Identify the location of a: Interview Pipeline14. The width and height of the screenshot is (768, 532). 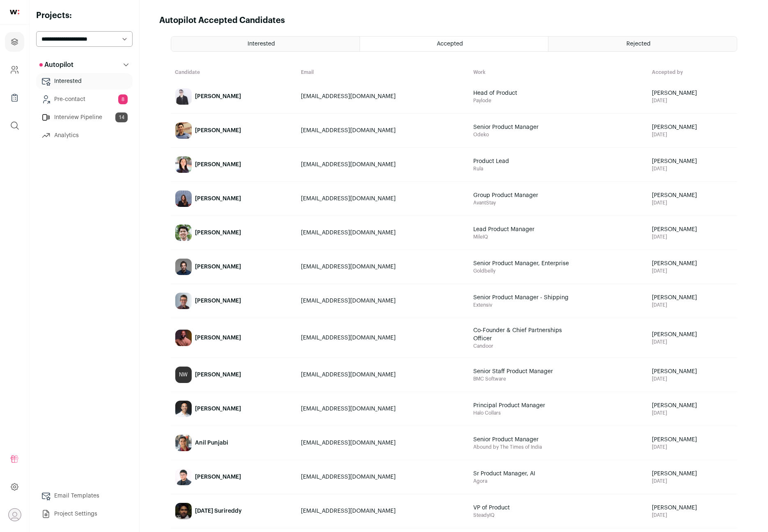
(84, 117).